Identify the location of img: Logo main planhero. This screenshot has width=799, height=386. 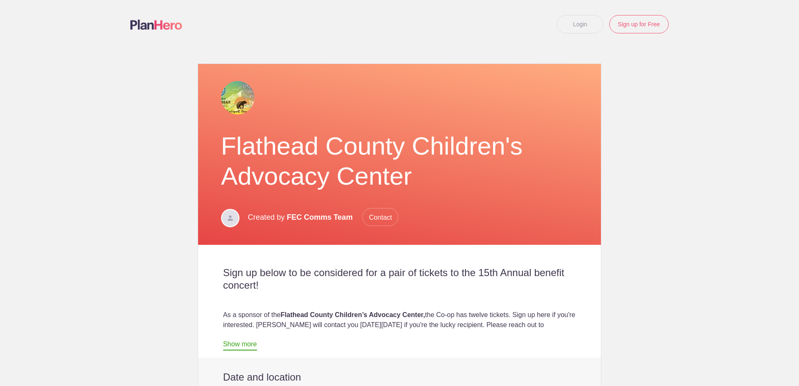
(156, 25).